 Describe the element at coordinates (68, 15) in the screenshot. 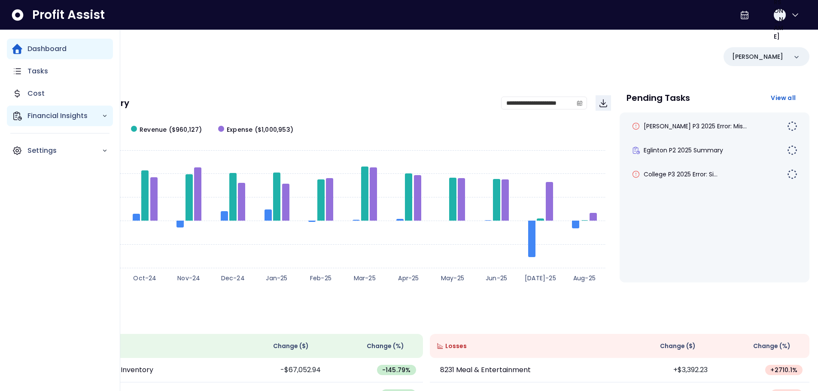

I see `span: Profit Assist` at that location.